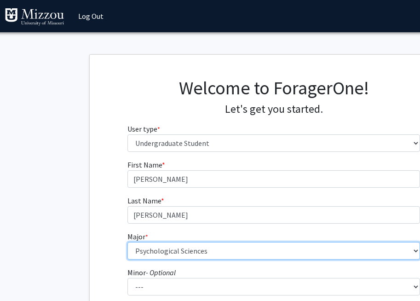  I want to click on img: University of Missouri Logo, so click(35, 17).